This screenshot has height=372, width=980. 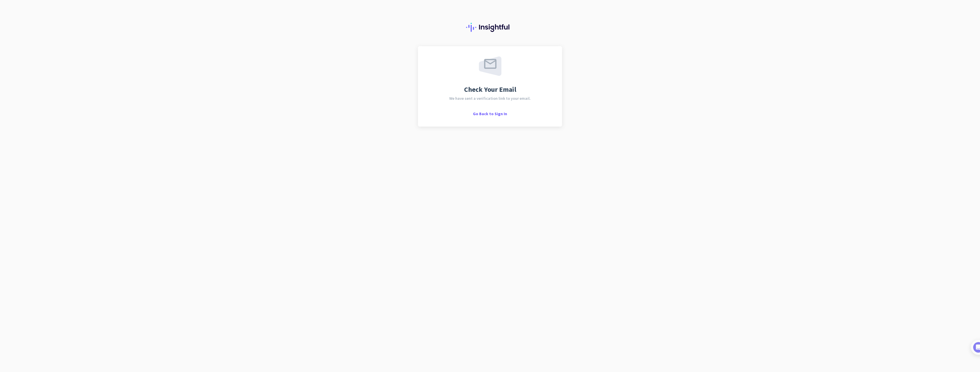 I want to click on span: We have sent a verification link to your email., so click(x=490, y=98).